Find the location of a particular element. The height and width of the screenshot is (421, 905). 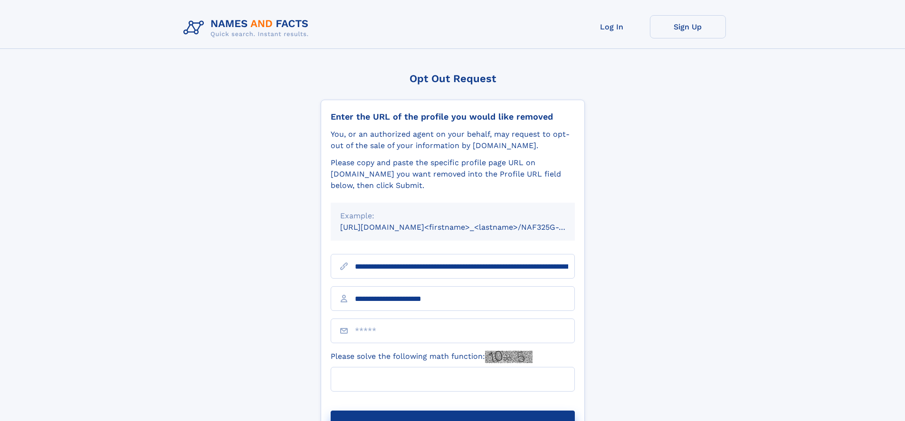

a: Log In is located at coordinates (612, 27).